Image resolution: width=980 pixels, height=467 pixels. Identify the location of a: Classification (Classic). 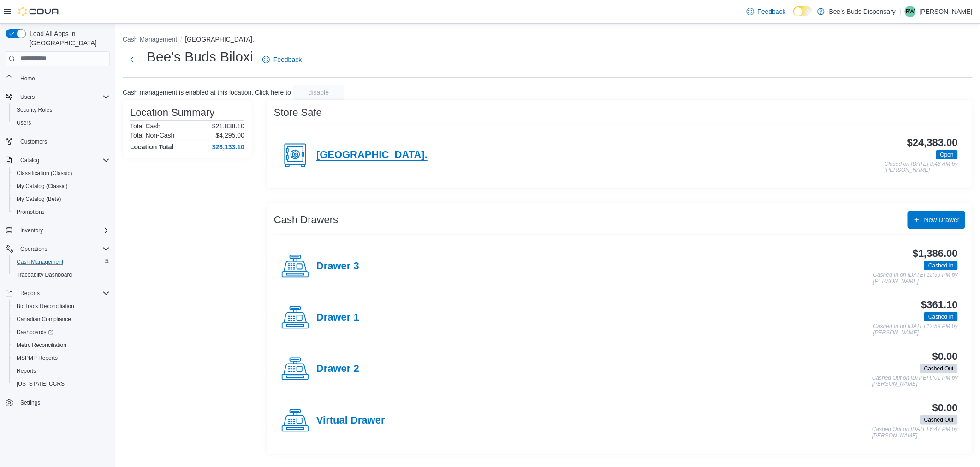
(44, 173).